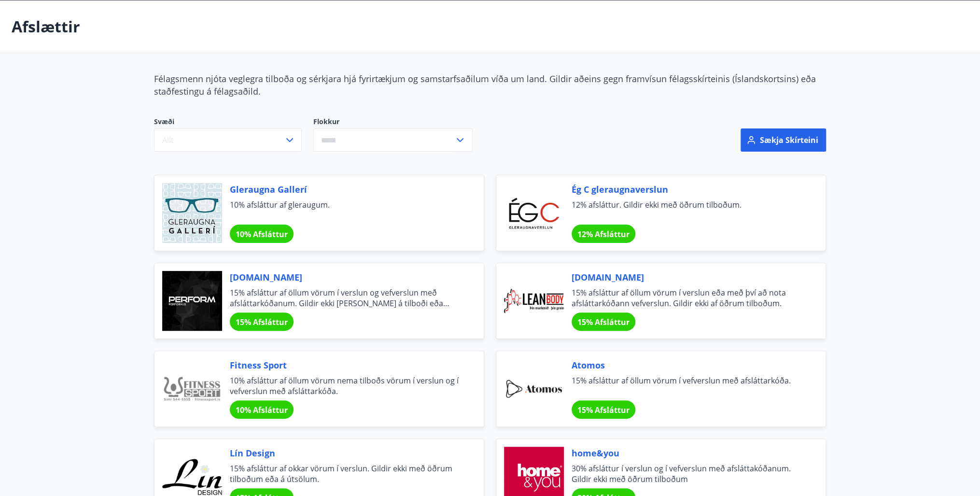 This screenshot has height=496, width=980. Describe the element at coordinates (687, 365) in the screenshot. I see `span: Atomos` at that location.